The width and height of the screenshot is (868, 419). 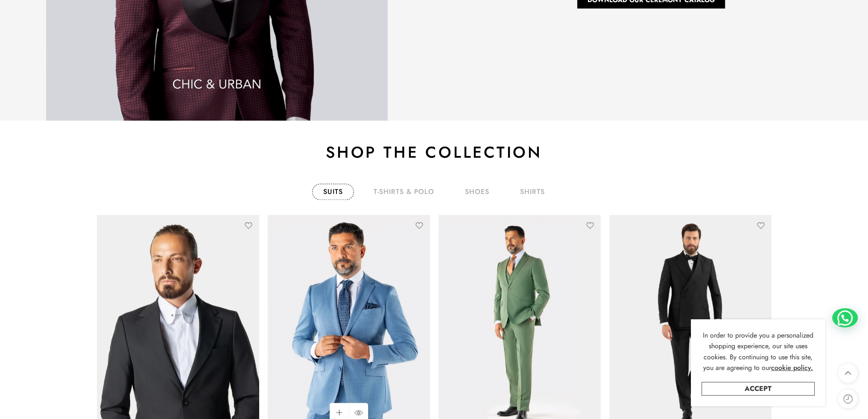 What do you see at coordinates (532, 192) in the screenshot?
I see `a: shirts` at bounding box center [532, 192].